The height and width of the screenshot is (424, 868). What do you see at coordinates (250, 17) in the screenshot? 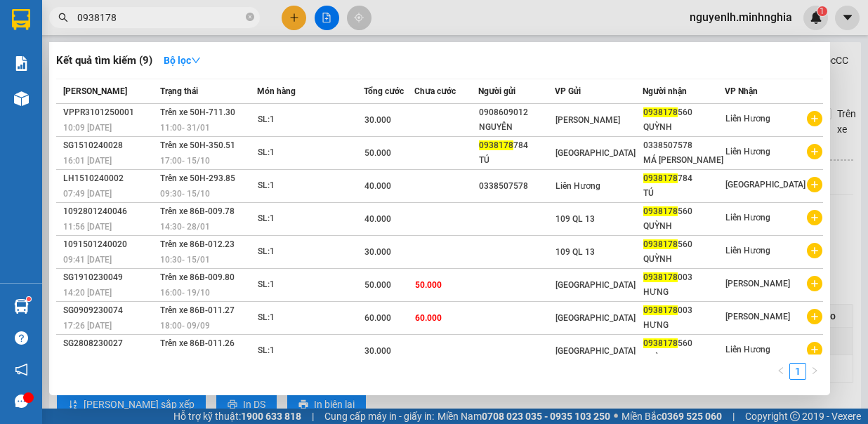
I see `span: close-circle` at bounding box center [250, 17].